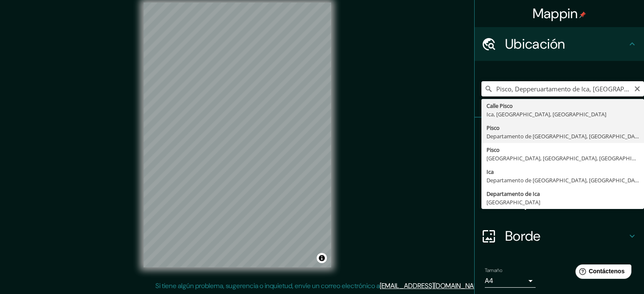  I want to click on font: Ubicación, so click(535, 44).